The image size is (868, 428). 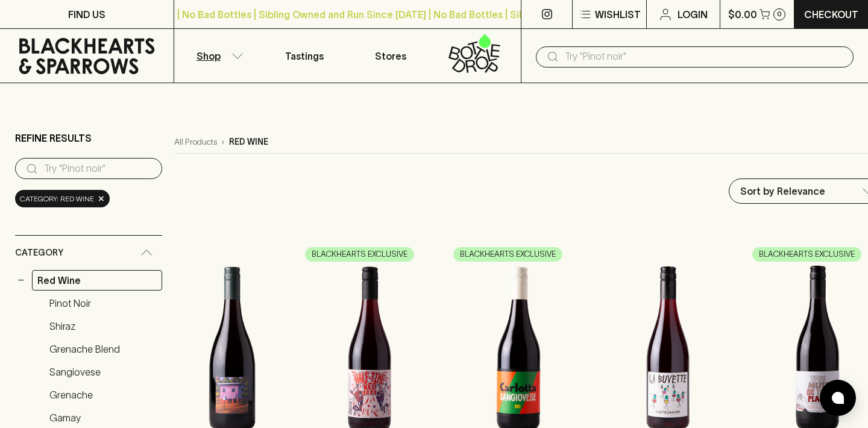 I want to click on p: Sort by Relevance, so click(x=783, y=191).